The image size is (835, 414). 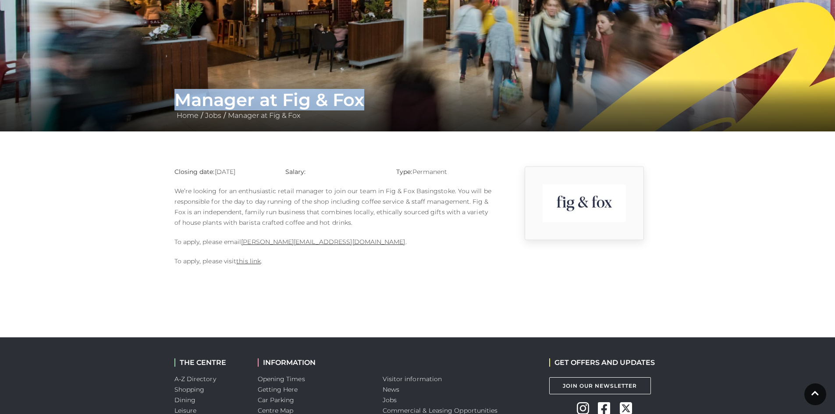 What do you see at coordinates (295, 172) in the screenshot?
I see `strong: Salary:` at bounding box center [295, 172].